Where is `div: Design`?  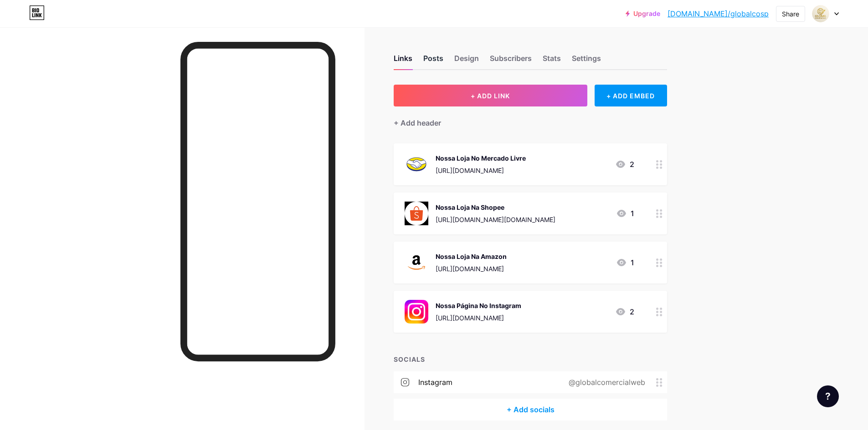 div: Design is located at coordinates (467, 61).